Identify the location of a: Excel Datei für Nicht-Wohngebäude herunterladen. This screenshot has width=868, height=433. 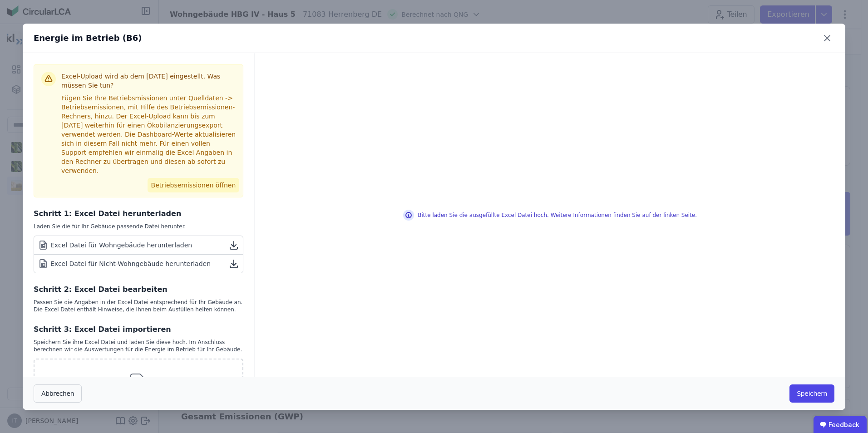
(139, 264).